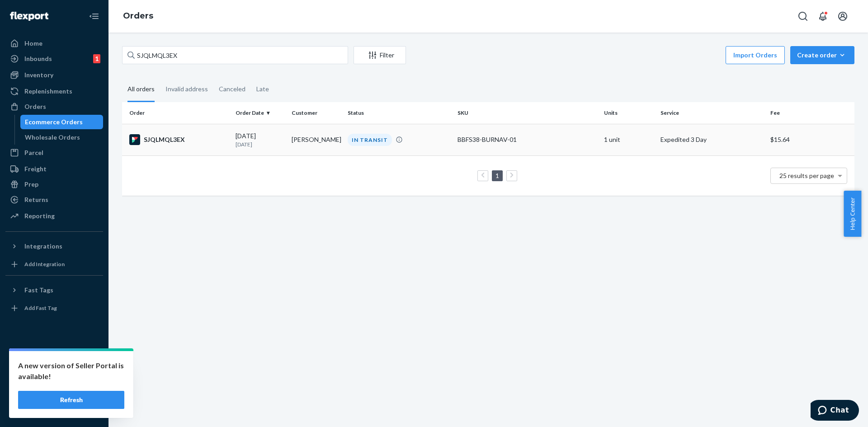  I want to click on div: Parcel, so click(34, 152).